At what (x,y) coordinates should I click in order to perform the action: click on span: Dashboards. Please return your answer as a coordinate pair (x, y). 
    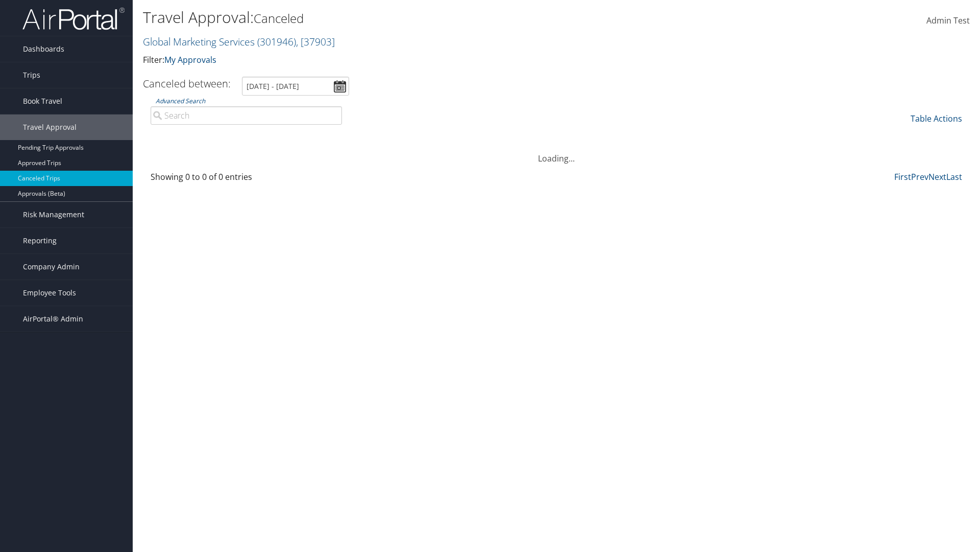
    Looking at the image, I should click on (43, 49).